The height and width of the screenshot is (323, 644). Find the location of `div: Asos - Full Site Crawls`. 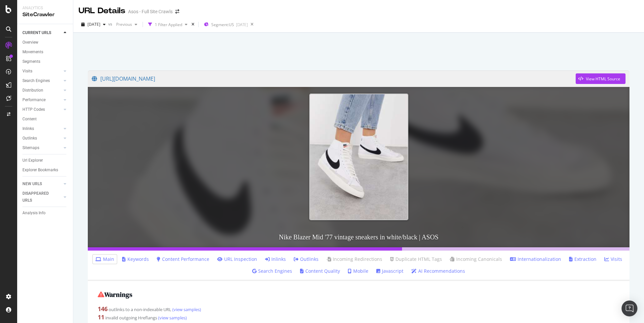

div: Asos - Full Site Crawls is located at coordinates (150, 11).